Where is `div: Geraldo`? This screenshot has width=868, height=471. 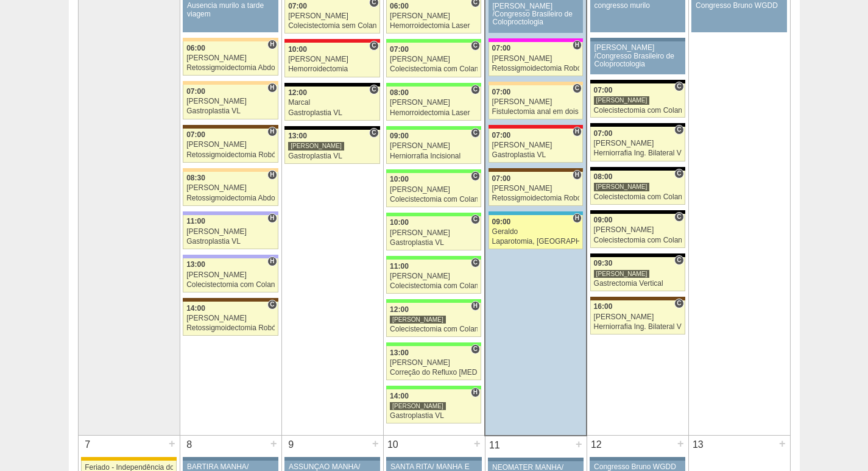 div: Geraldo is located at coordinates (536, 232).